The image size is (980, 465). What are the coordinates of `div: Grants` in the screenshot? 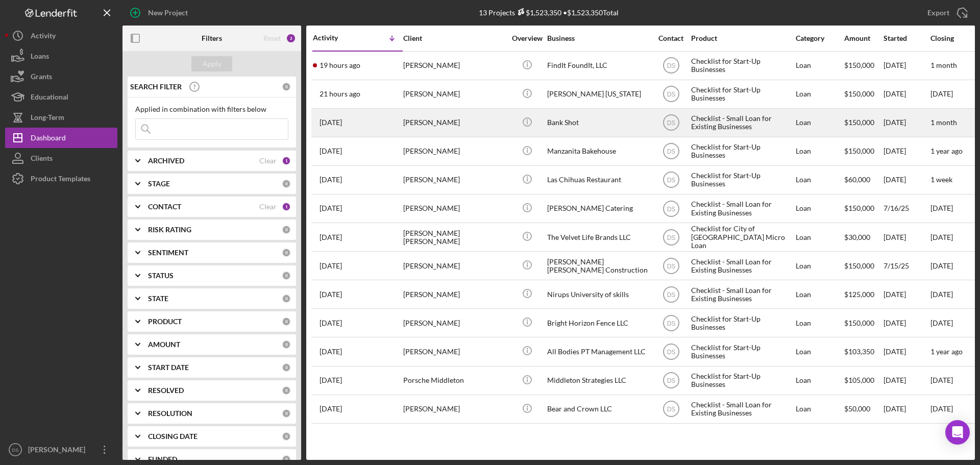 It's located at (41, 78).